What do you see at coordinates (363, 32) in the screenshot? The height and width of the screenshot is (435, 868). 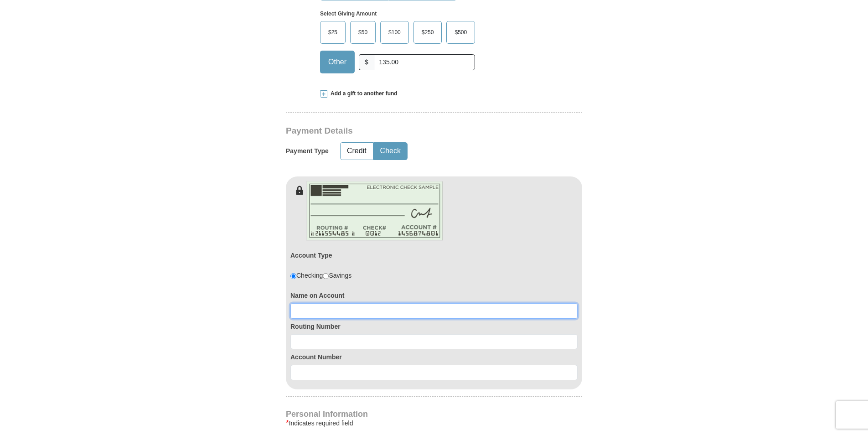 I see `span: $50` at bounding box center [363, 32].